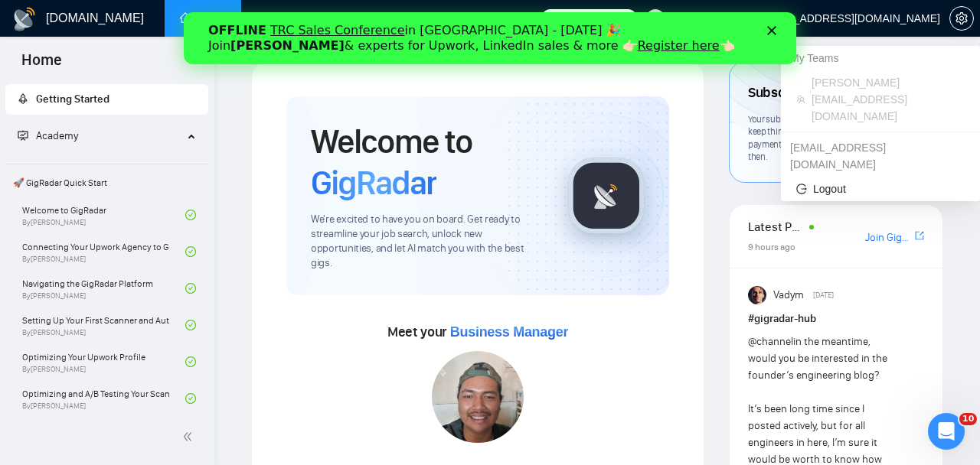 Image resolution: width=980 pixels, height=465 pixels. I want to click on li: Getting Started, so click(107, 100).